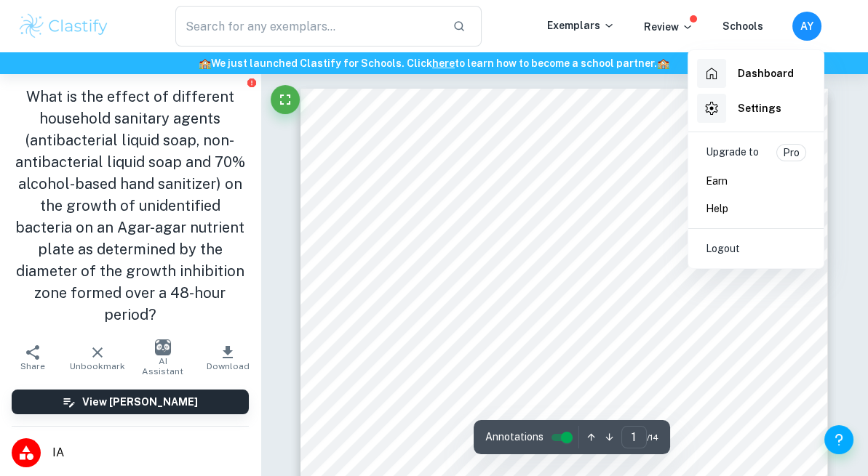  I want to click on p: Upgrade to, so click(732, 153).